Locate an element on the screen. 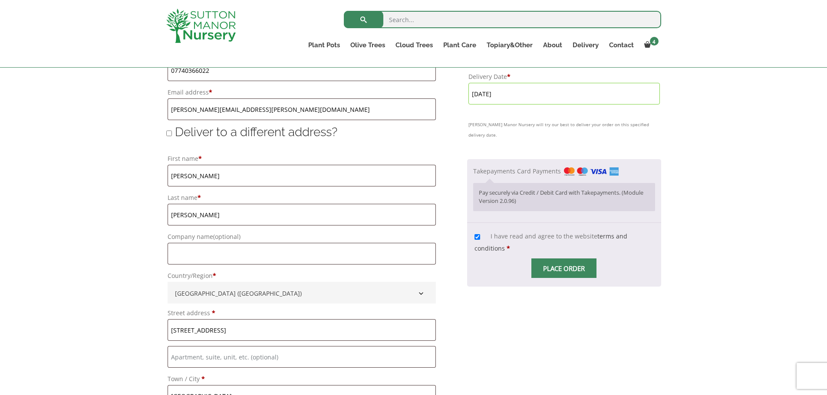 This screenshot has height=395, width=827. a: Plant Care is located at coordinates (459, 45).